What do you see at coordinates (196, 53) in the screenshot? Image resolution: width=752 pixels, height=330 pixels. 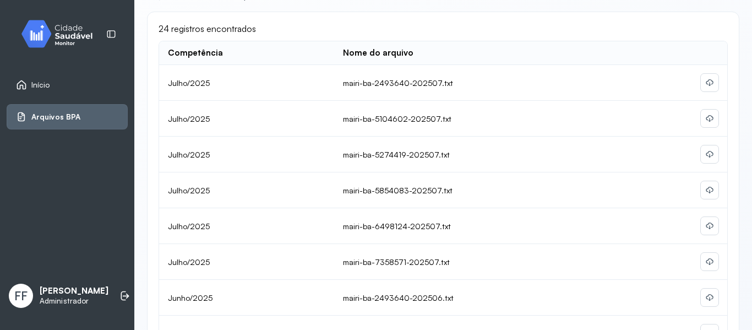 I see `div: Competência` at bounding box center [196, 53].